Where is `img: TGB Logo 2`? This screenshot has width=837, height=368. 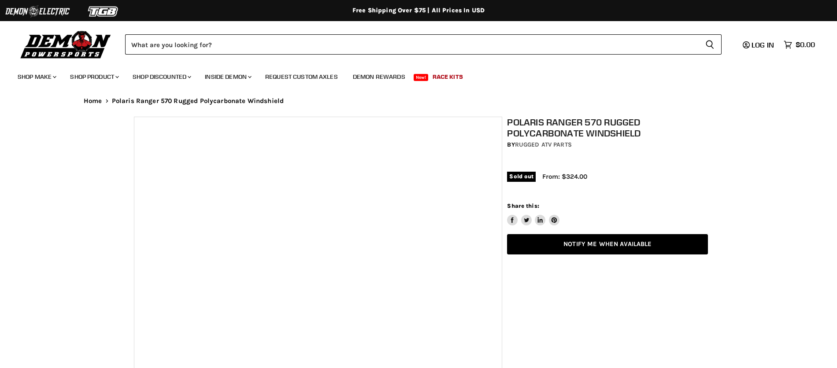 img: TGB Logo 2 is located at coordinates (103, 11).